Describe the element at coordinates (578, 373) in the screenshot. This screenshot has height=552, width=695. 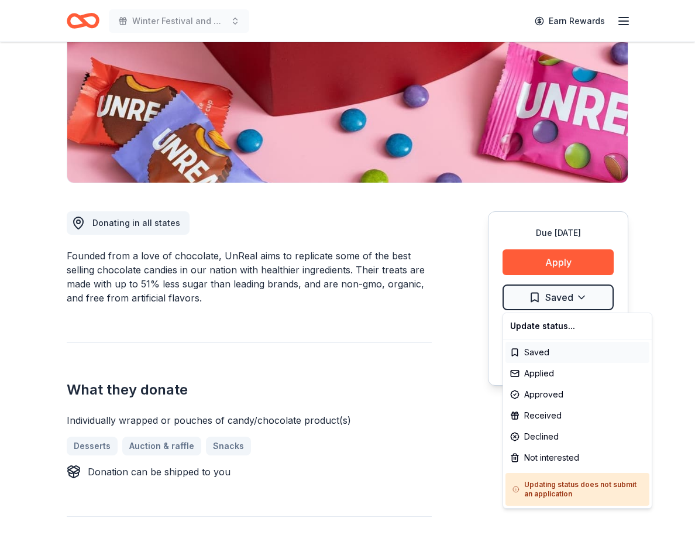
I see `div: Applied` at that location.